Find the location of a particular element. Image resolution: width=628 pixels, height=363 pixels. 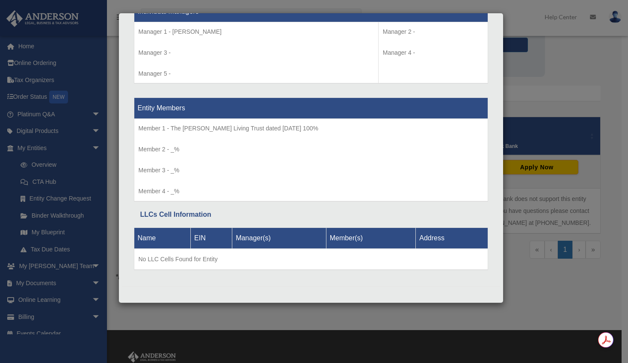

th: Entity Members is located at coordinates (310, 108).